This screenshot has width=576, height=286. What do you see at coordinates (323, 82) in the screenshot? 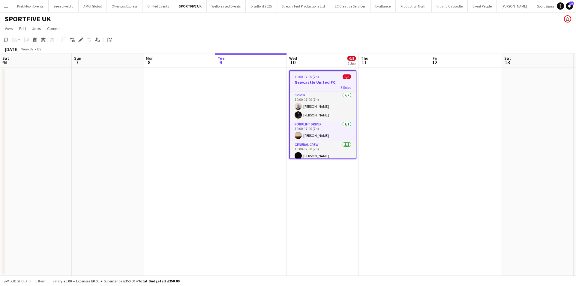
I see `h3: Newcastle United FC` at bounding box center [323, 82].